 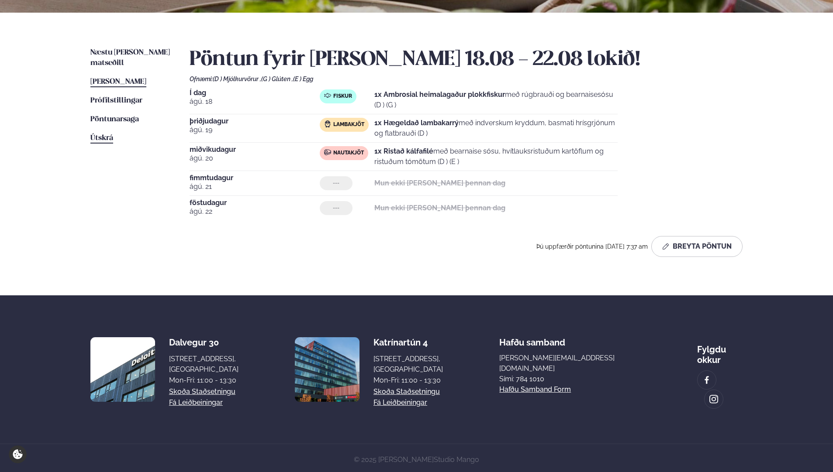 I want to click on p: Sími: 784 1010, so click(x=570, y=379).